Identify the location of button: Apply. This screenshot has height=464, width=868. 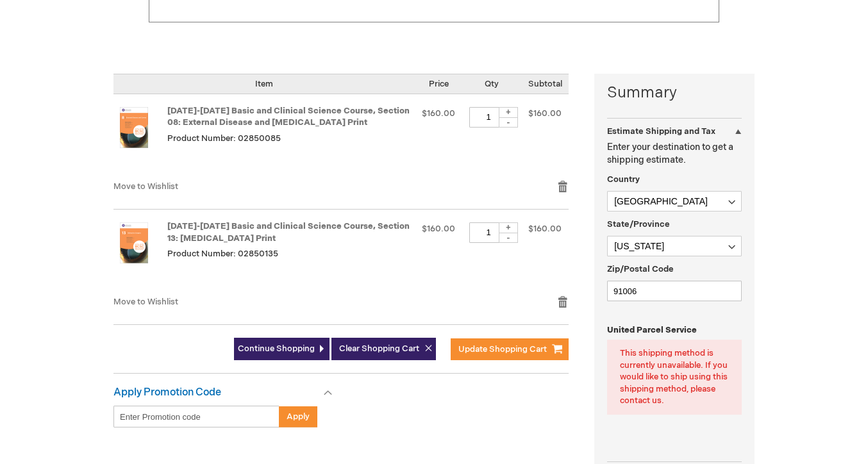
(298, 416).